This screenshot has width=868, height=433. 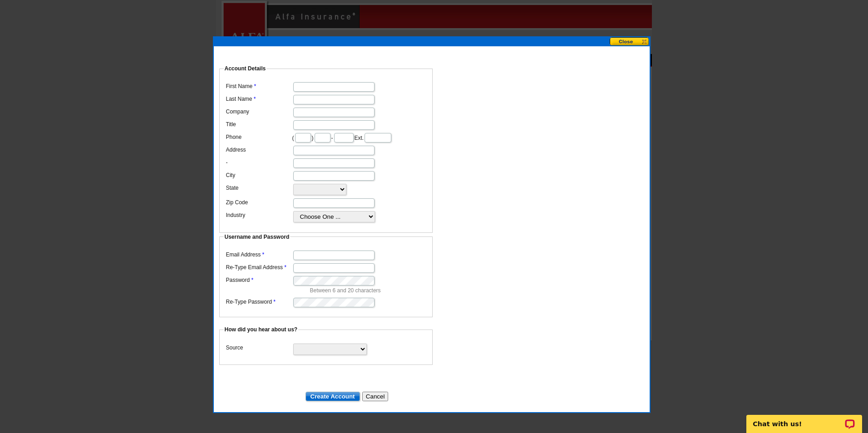 I want to click on label: Re-Type Password, so click(x=259, y=302).